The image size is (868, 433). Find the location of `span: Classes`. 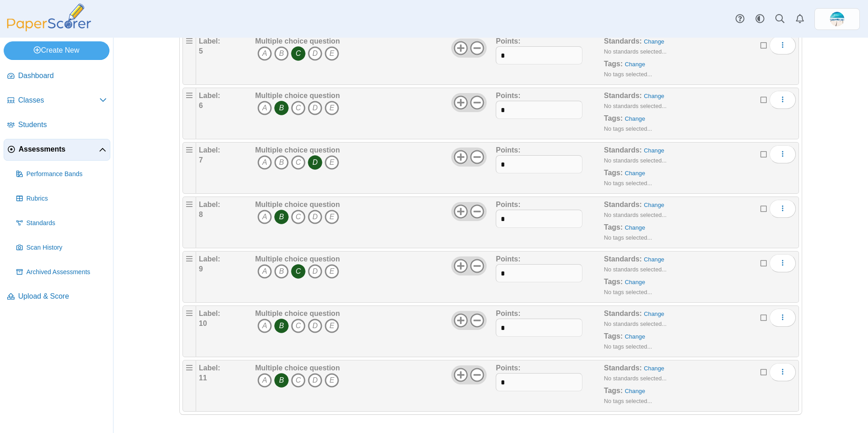

span: Classes is located at coordinates (59, 100).